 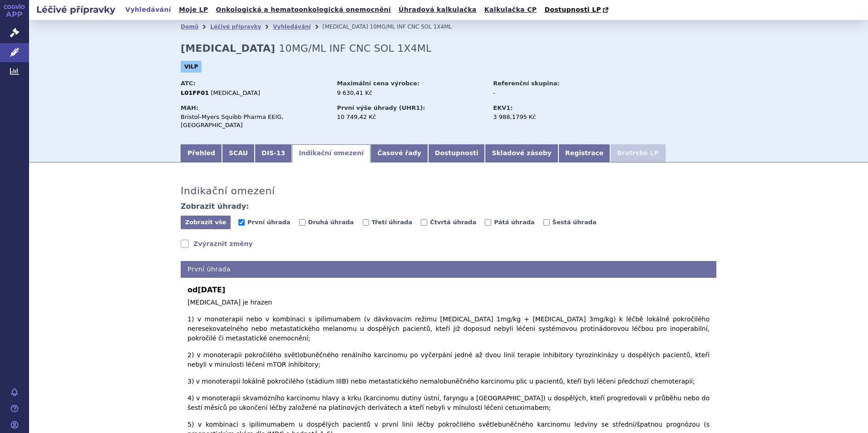 I want to click on span: První úhrada, so click(x=269, y=222).